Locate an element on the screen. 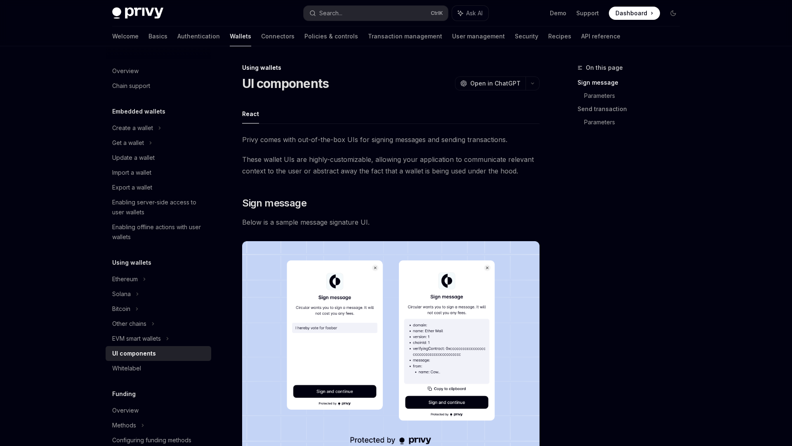 The height and width of the screenshot is (446, 792). div: Create a wallet is located at coordinates (132, 128).